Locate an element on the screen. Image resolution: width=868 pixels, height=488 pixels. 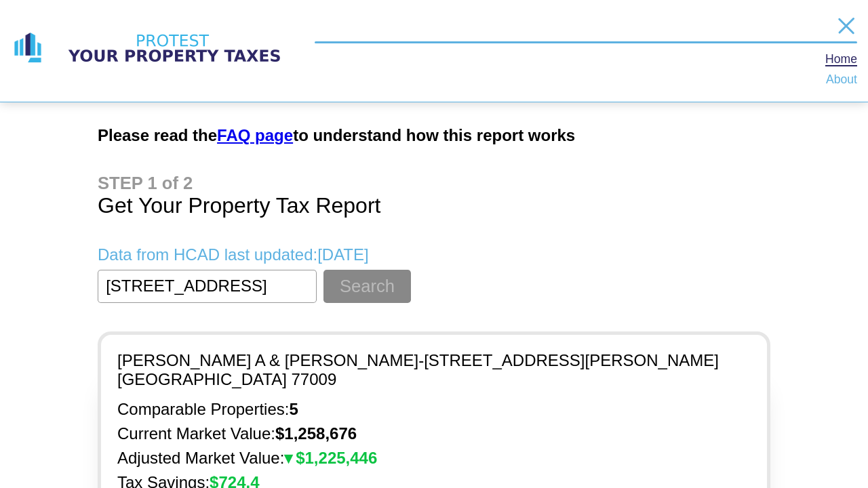
button: Search is located at coordinates (367, 286).